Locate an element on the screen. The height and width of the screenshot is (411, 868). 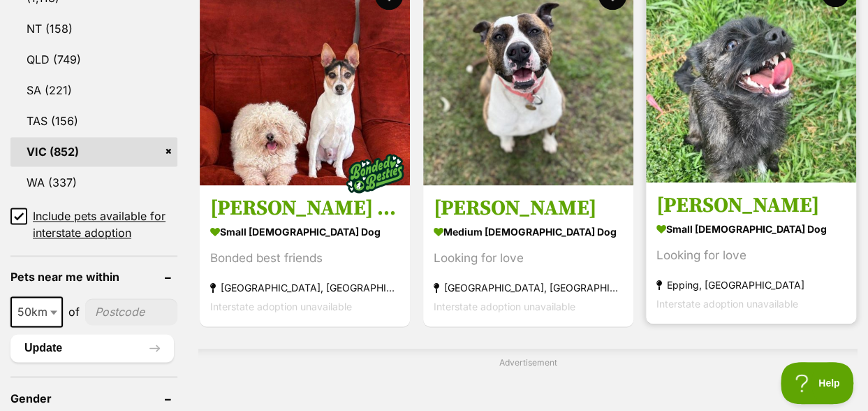
div: Bonded best friends is located at coordinates (304, 258).